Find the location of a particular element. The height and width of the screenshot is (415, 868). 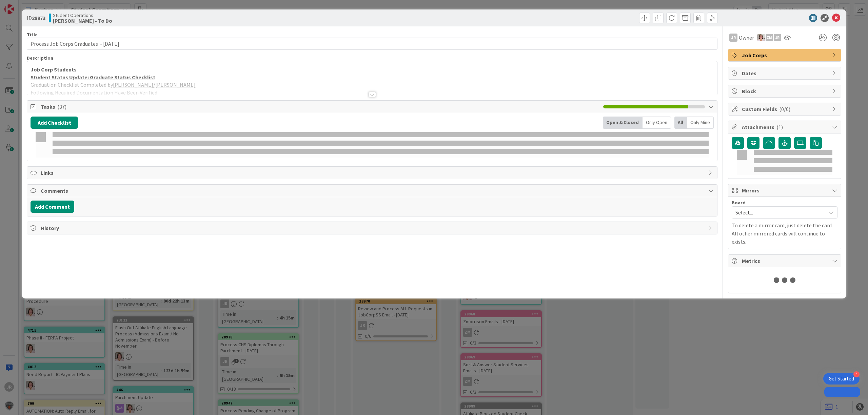

div: Open & Closed is located at coordinates (623, 123).